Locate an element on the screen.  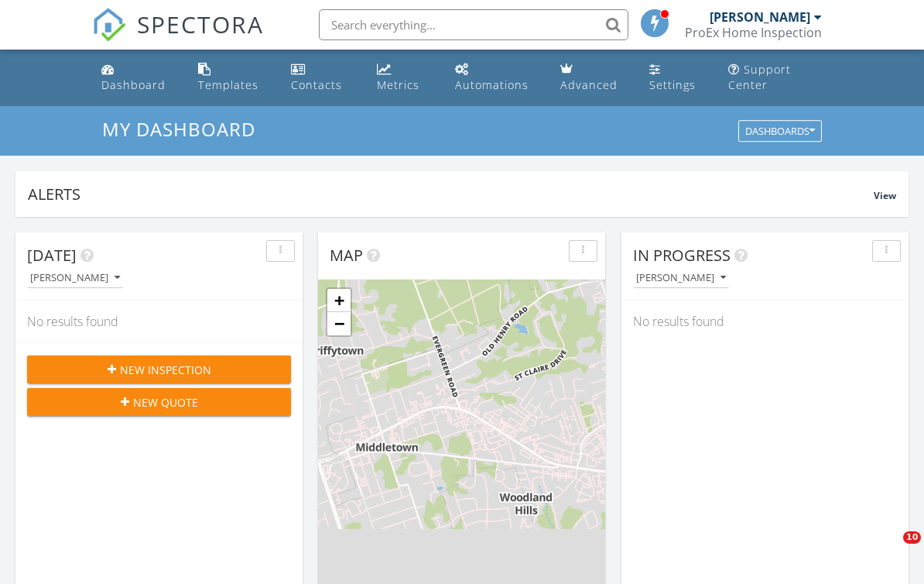
button: New Quote is located at coordinates (158, 402).